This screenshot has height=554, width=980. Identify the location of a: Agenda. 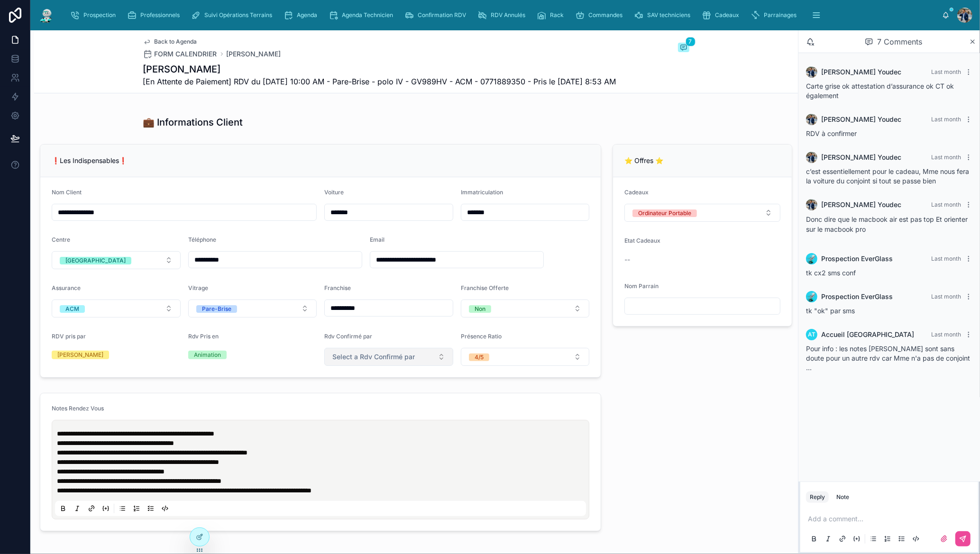
(302, 15).